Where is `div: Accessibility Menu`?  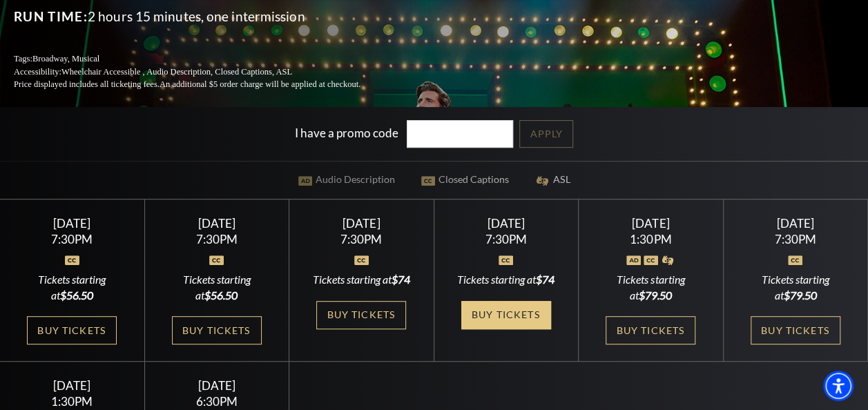
div: Accessibility Menu is located at coordinates (838, 386).